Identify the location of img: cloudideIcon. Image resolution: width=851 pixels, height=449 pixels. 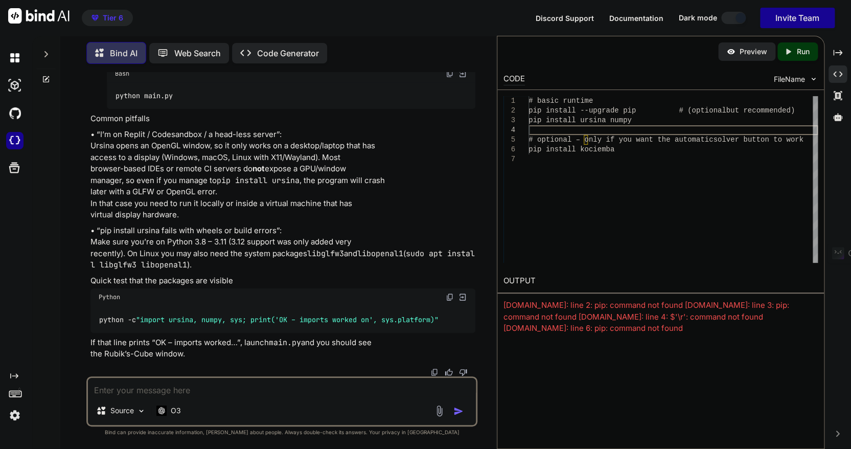
(15, 141).